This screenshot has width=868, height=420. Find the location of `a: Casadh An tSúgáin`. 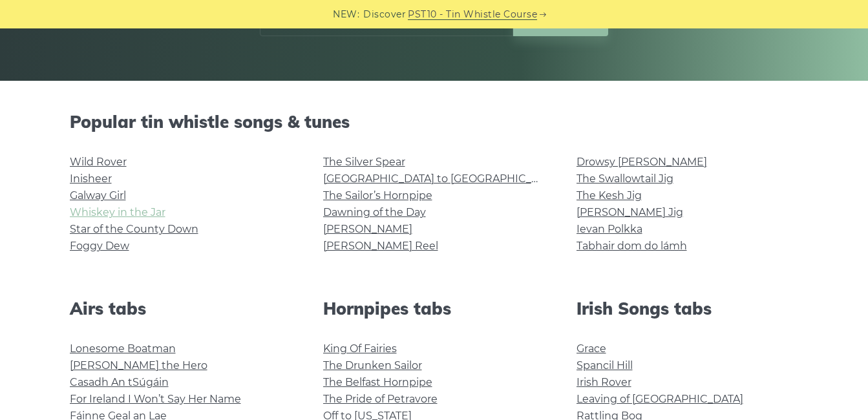

a: Casadh An tSúgáin is located at coordinates (119, 382).